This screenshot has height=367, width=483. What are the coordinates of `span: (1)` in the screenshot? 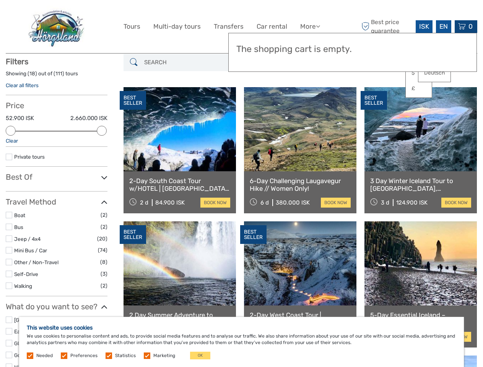 It's located at (104, 320).